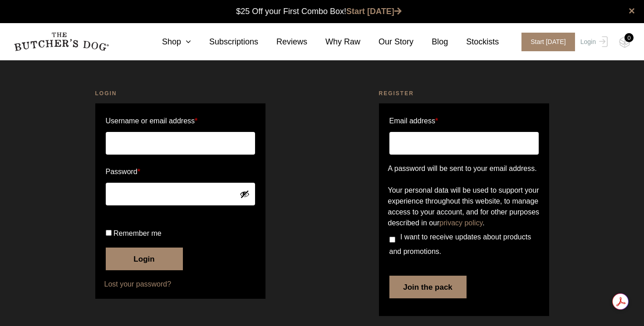 This screenshot has width=644, height=326. I want to click on a: Stockists, so click(474, 41).